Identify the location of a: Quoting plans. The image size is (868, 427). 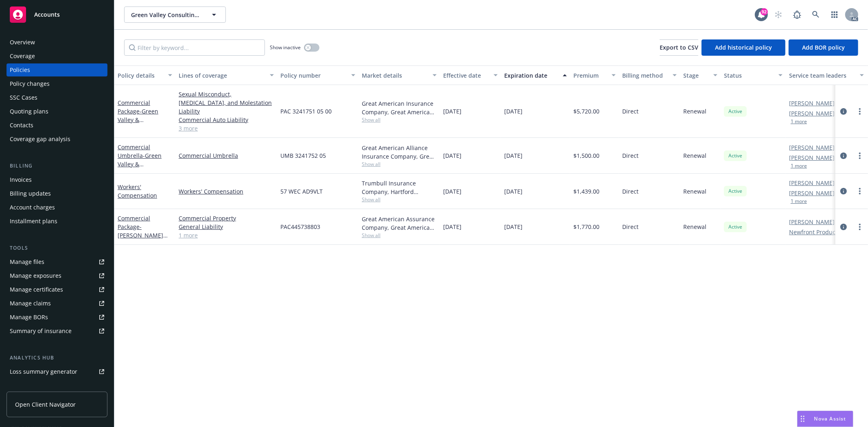
(57, 112).